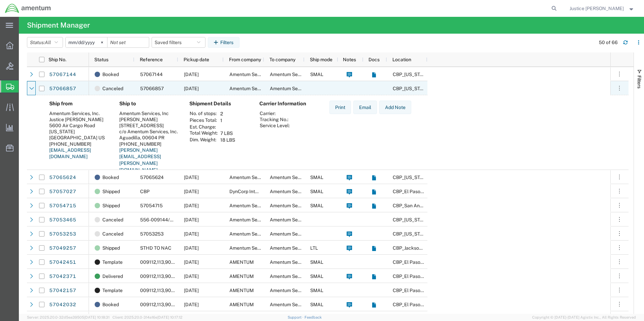  What do you see at coordinates (224, 43) in the screenshot?
I see `button: Filters` at bounding box center [224, 43].